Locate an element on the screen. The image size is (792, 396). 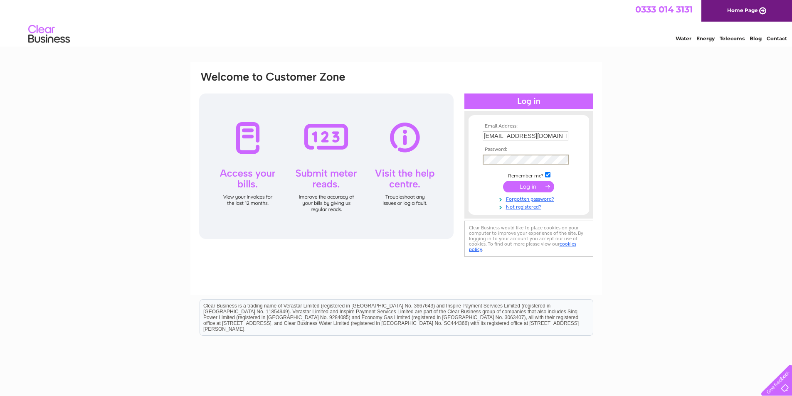
th: Email Address: is located at coordinates (529, 126).